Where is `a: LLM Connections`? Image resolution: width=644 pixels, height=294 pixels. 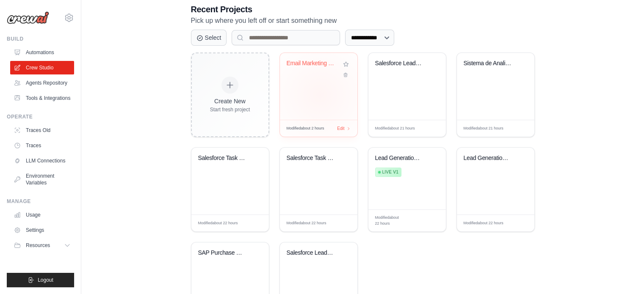
a: LLM Connections is located at coordinates (42, 161).